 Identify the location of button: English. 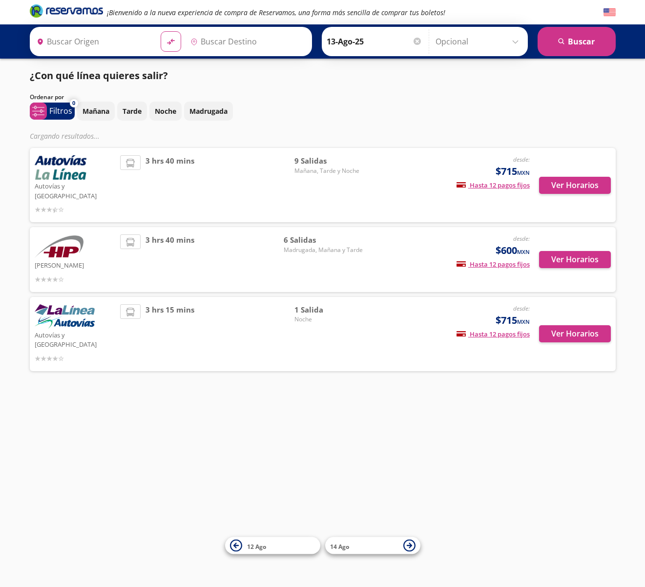
(609, 12).